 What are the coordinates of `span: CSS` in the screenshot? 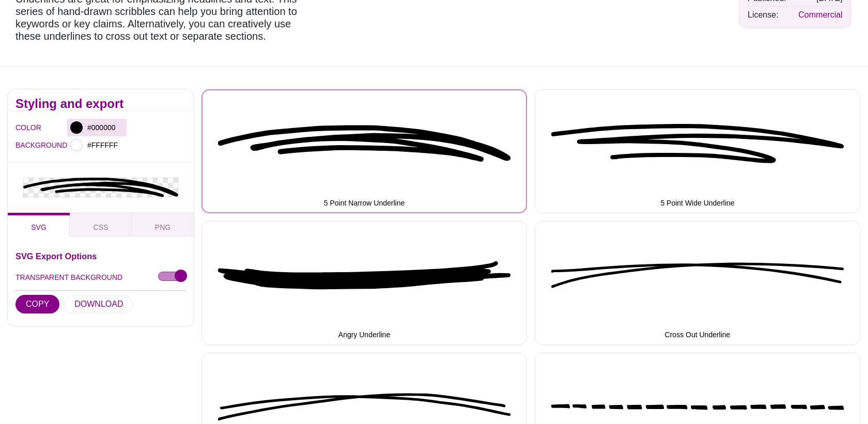 It's located at (101, 227).